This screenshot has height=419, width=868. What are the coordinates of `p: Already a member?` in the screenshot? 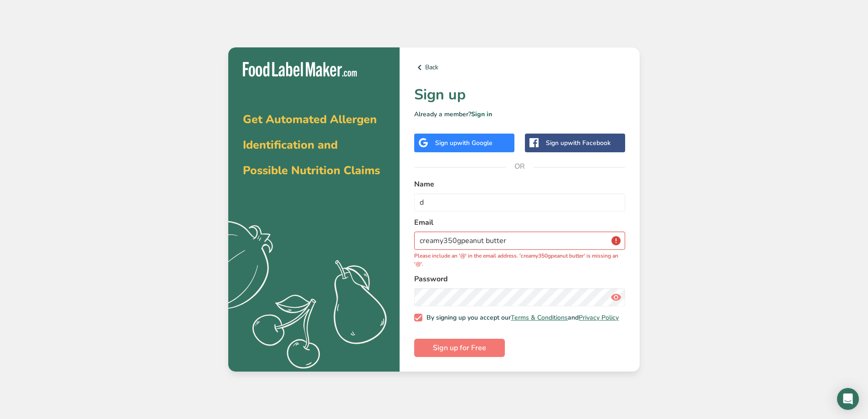 It's located at (519, 114).